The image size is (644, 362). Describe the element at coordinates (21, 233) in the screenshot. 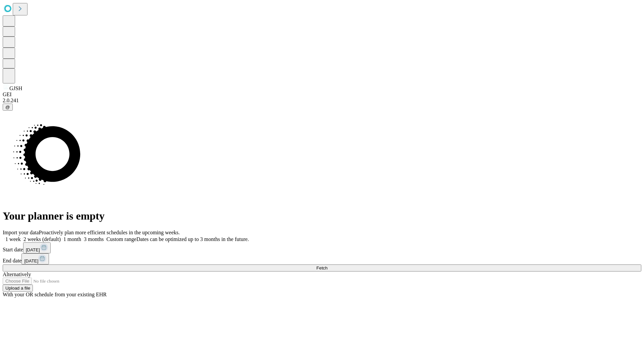

I see `span: Import your data` at that location.